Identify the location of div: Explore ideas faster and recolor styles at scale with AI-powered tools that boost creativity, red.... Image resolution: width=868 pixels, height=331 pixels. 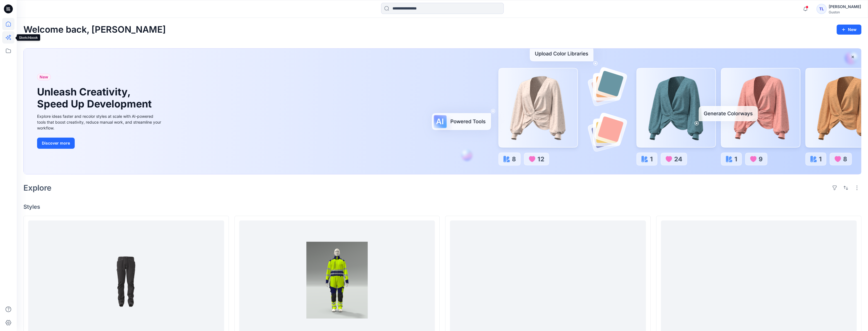
(100, 122).